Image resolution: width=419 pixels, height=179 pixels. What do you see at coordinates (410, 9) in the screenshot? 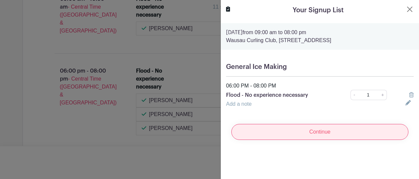
I see `button: Close` at bounding box center [410, 9].